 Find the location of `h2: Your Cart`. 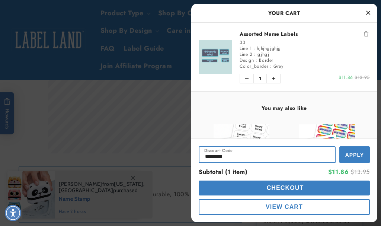

h2: Your Cart is located at coordinates (285, 13).